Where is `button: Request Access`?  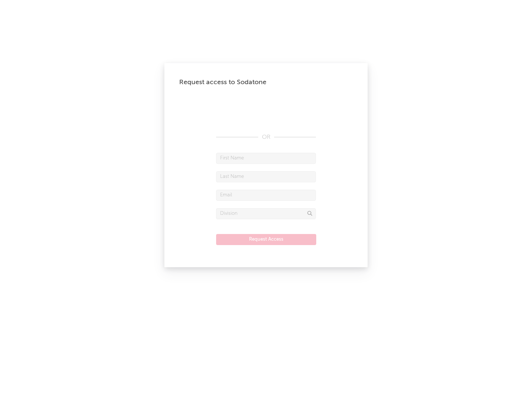 button: Request Access is located at coordinates (266, 240).